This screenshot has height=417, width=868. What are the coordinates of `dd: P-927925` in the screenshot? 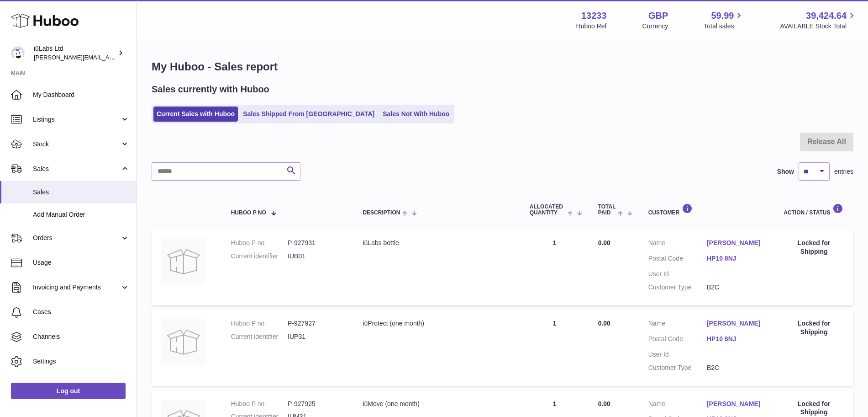 It's located at (316, 404).